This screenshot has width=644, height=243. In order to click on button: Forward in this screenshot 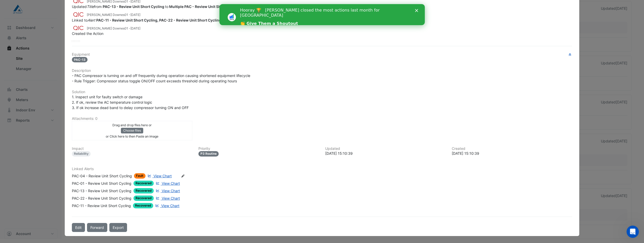, I will do `click(97, 227)`.